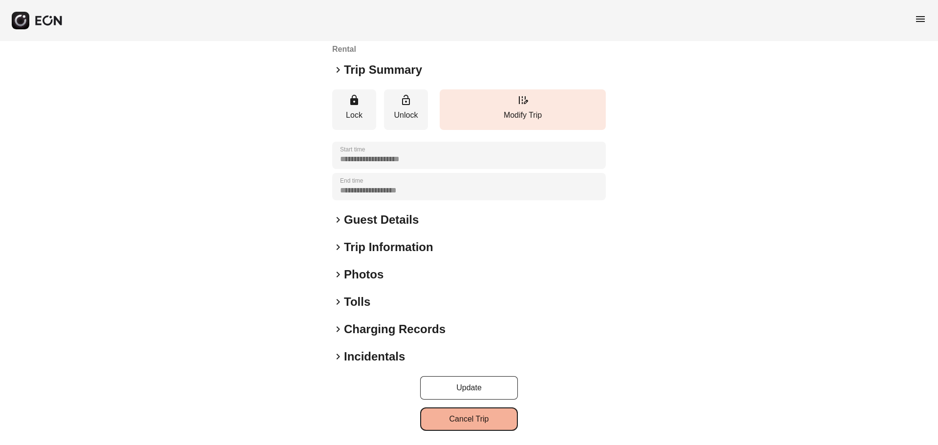 This screenshot has width=938, height=445. Describe the element at coordinates (374, 357) in the screenshot. I see `h2: Incidentals` at that location.